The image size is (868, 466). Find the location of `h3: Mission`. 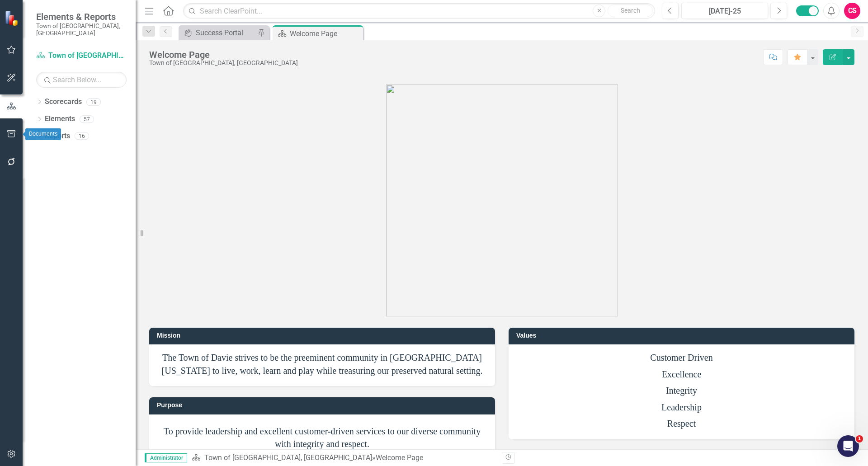

h3: Mission is located at coordinates (324, 335).